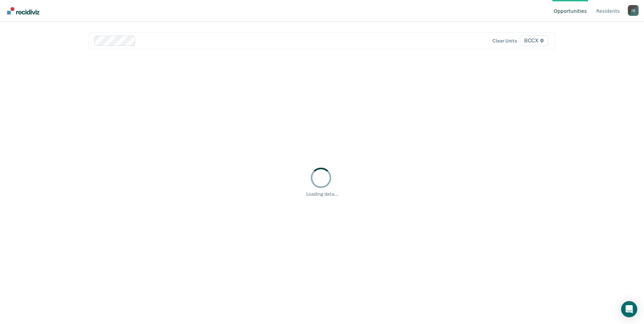 Image resolution: width=644 pixels, height=324 pixels. I want to click on button: Profile dropdown button, so click(633, 10).